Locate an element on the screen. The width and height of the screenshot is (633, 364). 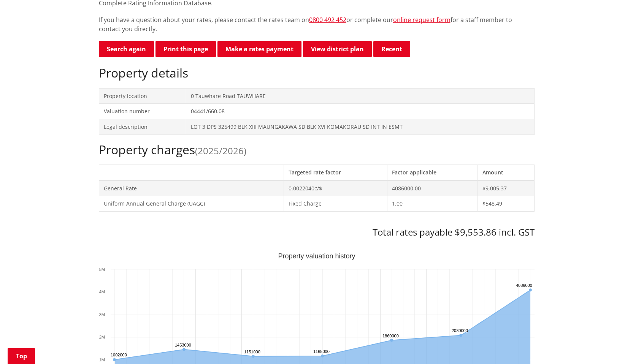
th: Amount is located at coordinates (506, 172).